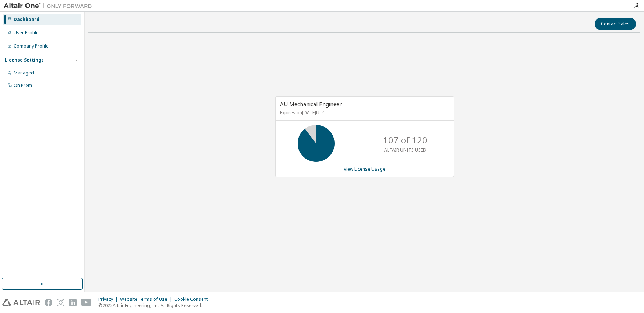 The width and height of the screenshot is (644, 313). Describe the element at coordinates (31, 46) in the screenshot. I see `div: Company Profile` at that location.